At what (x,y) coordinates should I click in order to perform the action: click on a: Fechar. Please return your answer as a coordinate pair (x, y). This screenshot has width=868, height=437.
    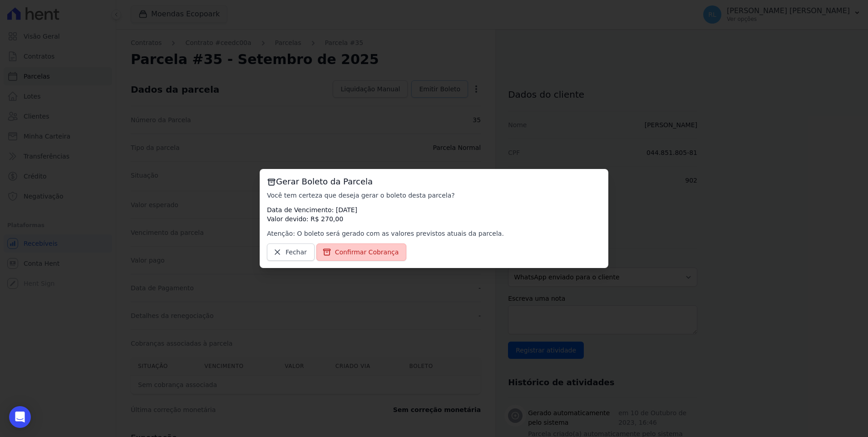
    Looking at the image, I should click on (290, 252).